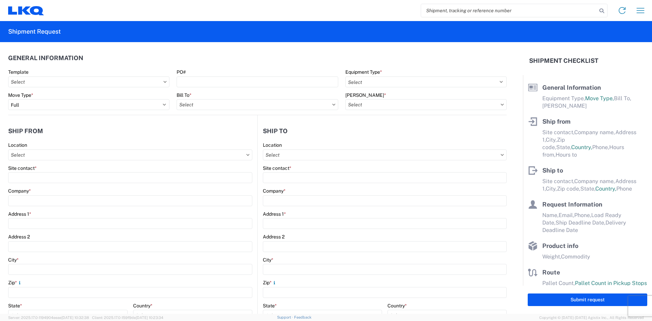 This screenshot has width=652, height=321. What do you see at coordinates (286, 317) in the screenshot?
I see `a: Support` at bounding box center [286, 317].